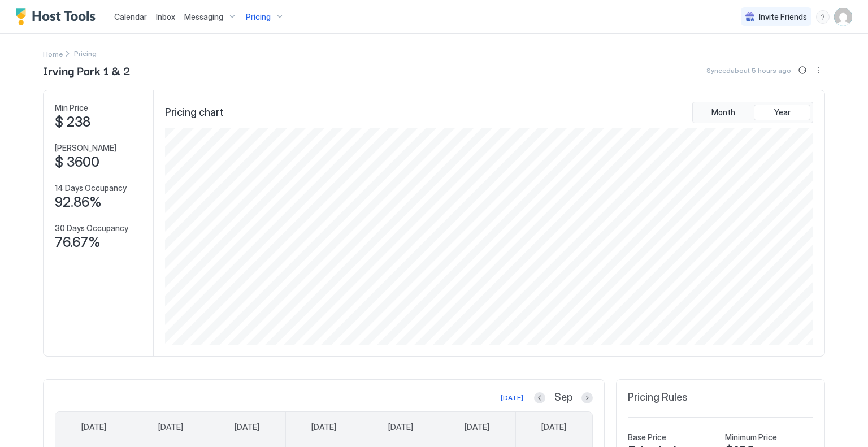  Describe the element at coordinates (587, 398) in the screenshot. I see `button: Next month` at that location.